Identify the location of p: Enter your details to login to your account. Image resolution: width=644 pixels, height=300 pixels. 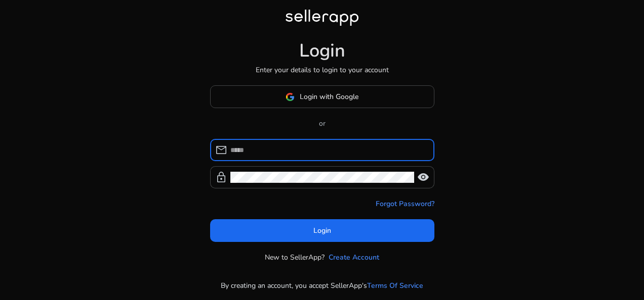
(322, 69).